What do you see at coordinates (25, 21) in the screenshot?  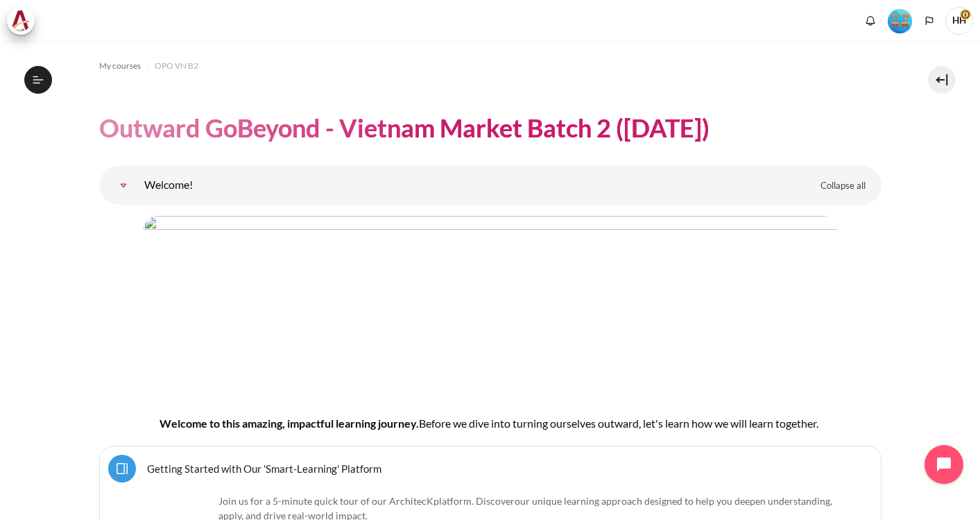 I see `a: Architeck Architeck` at bounding box center [25, 21].